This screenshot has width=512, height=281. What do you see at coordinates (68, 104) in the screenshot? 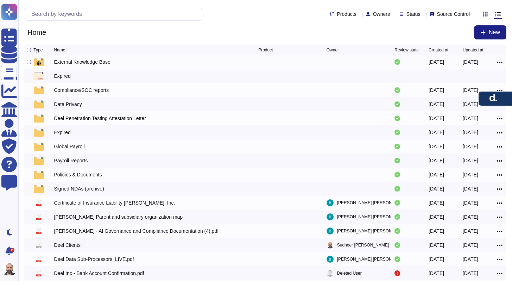
I see `div: Data Privacy` at bounding box center [68, 104].